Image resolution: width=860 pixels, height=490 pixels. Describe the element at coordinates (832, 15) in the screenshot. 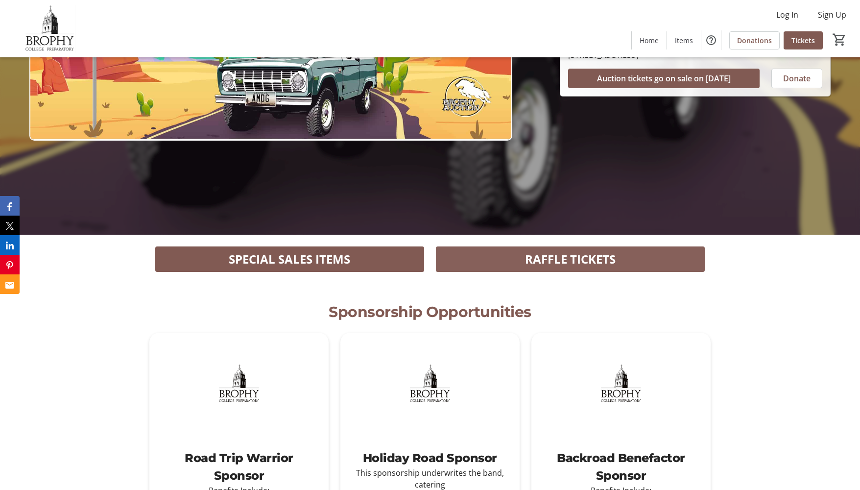

I see `button: Sign Up` at that location.